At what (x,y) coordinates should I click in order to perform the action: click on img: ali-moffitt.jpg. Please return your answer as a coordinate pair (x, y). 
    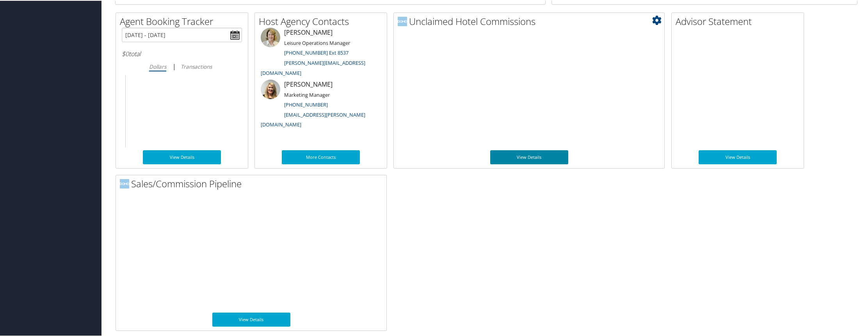
    Looking at the image, I should click on (270, 88).